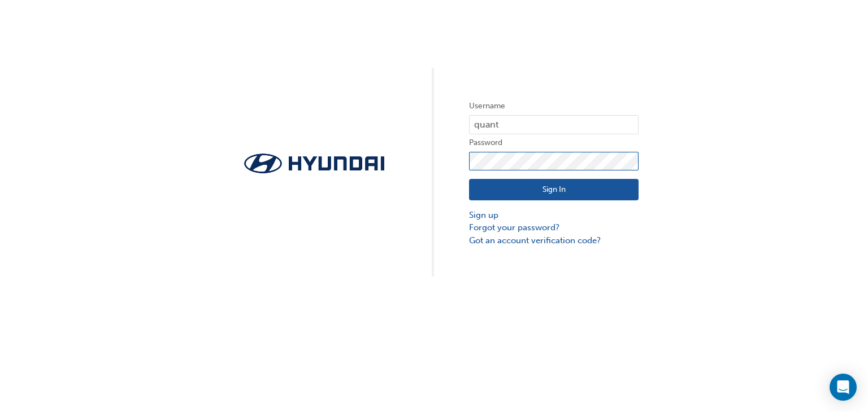  I want to click on button: Sign In, so click(554, 190).